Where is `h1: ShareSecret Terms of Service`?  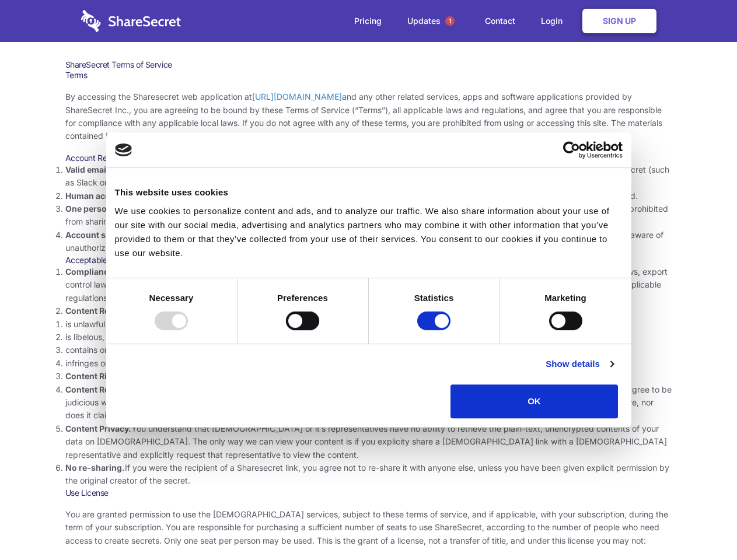 h1: ShareSecret Terms of Service is located at coordinates (368, 65).